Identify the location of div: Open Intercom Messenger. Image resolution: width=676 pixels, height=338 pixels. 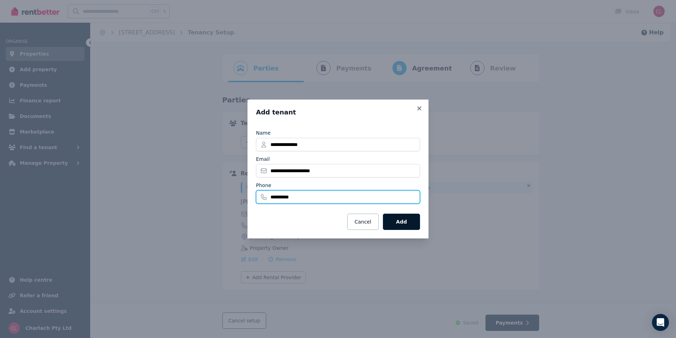
(661, 322).